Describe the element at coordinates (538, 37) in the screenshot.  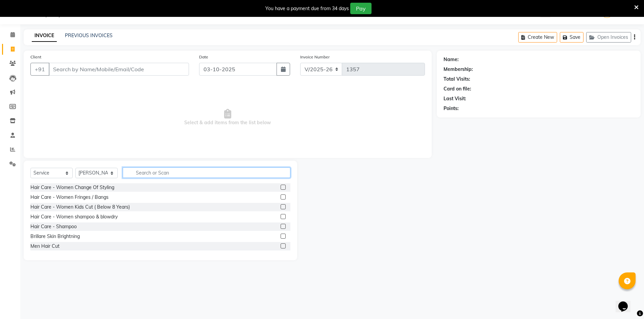
I see `button: Create New` at that location.